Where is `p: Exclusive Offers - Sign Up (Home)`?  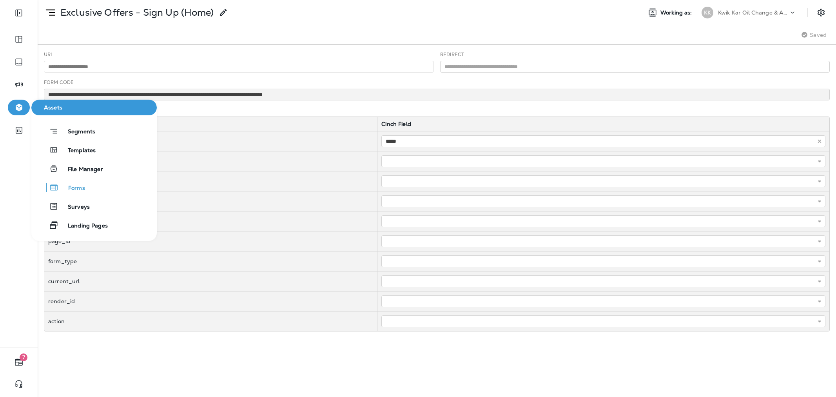 p: Exclusive Offers - Sign Up (Home) is located at coordinates (136, 13).